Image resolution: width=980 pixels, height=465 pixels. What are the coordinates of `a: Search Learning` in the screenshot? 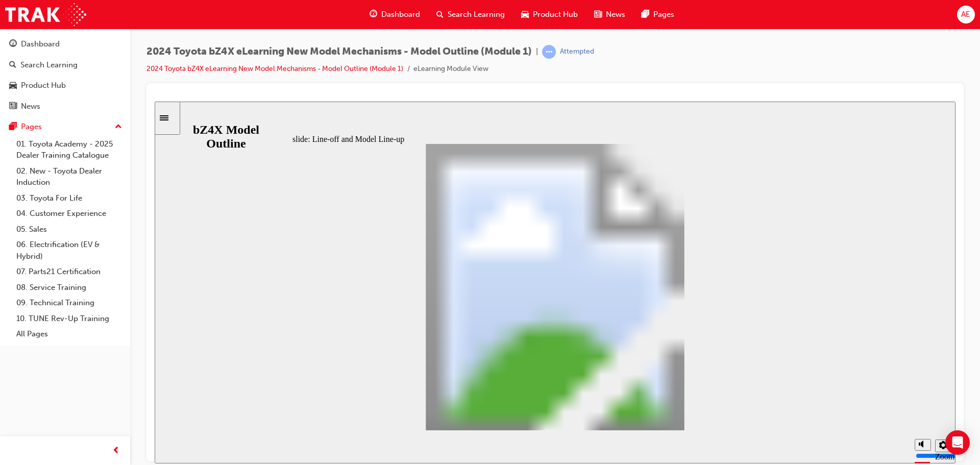 It's located at (65, 65).